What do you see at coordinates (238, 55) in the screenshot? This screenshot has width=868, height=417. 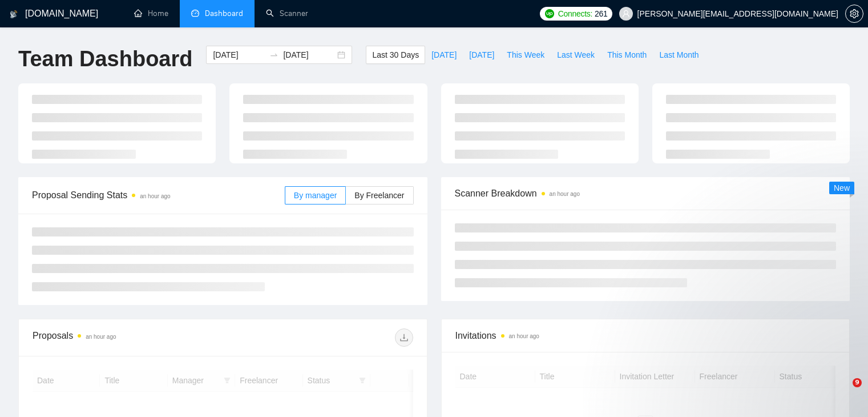 I see `input: Start date` at bounding box center [238, 55].